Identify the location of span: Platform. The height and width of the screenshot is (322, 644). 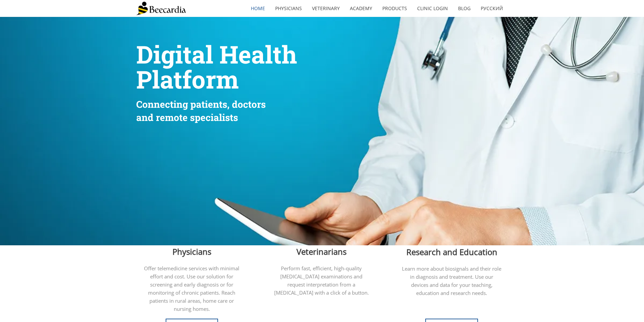
(187, 79).